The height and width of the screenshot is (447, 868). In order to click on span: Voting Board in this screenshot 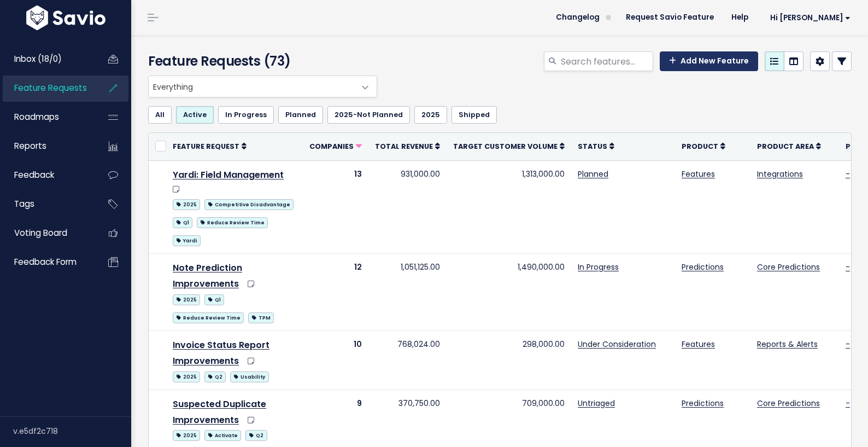, I will do `click(40, 232)`.